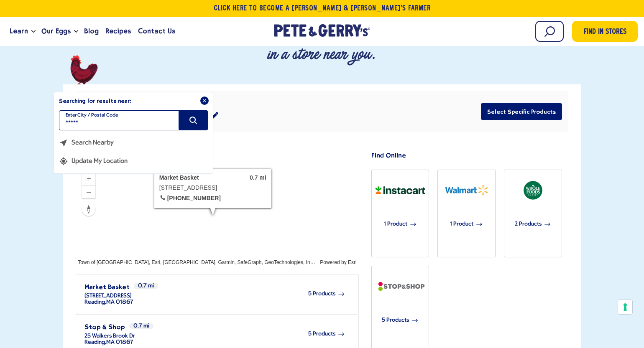 Image resolution: width=644 pixels, height=348 pixels. What do you see at coordinates (56, 31) in the screenshot?
I see `a: Our Eggs` at bounding box center [56, 31].